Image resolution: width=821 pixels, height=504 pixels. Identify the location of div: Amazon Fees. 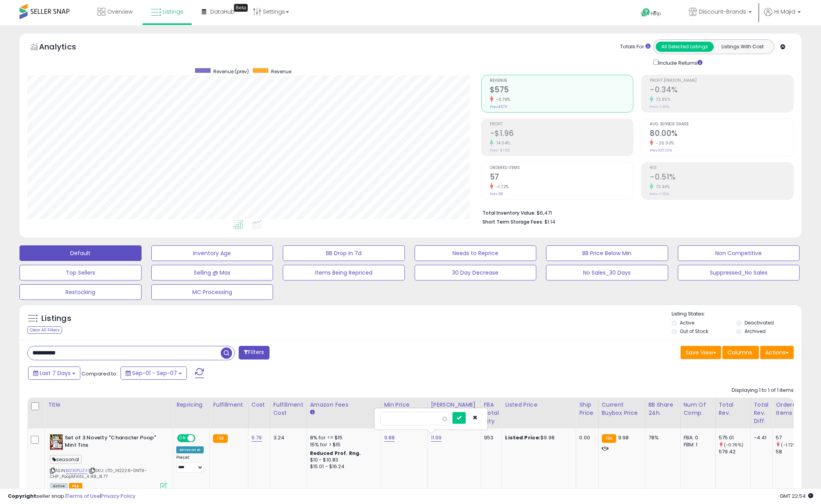
(344, 405).